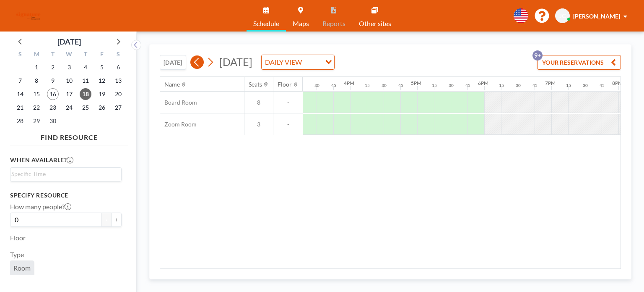 The image size is (644, 292). Describe the element at coordinates (375, 24) in the screenshot. I see `span: Other sites` at that location.